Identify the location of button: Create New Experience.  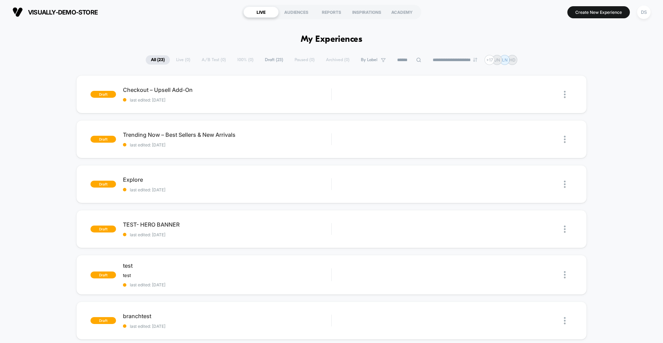
(598, 12).